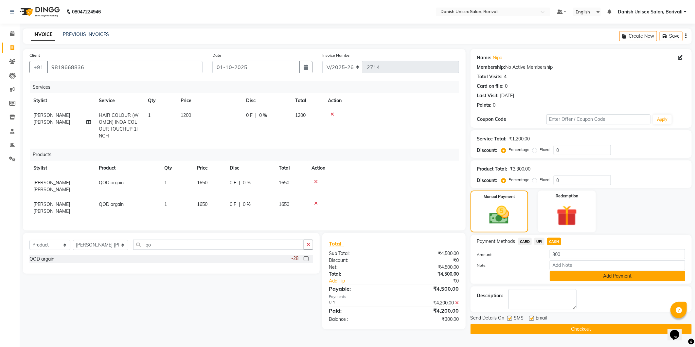  Describe the element at coordinates (86, 12) in the screenshot. I see `b: 08047224946` at that location.